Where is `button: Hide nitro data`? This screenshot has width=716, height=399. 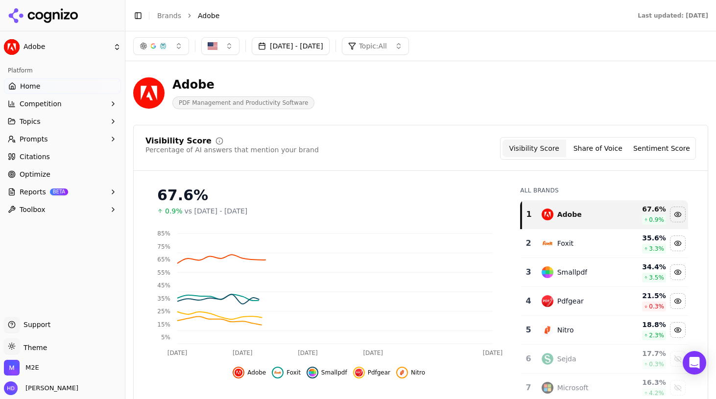
button: Hide nitro data is located at coordinates (410, 373).